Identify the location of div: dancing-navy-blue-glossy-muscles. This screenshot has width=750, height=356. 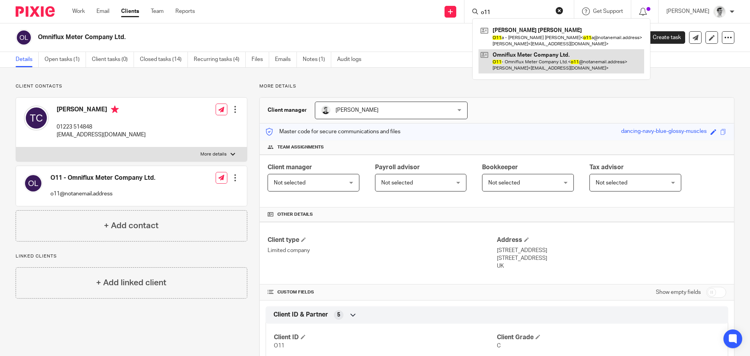
(664, 132).